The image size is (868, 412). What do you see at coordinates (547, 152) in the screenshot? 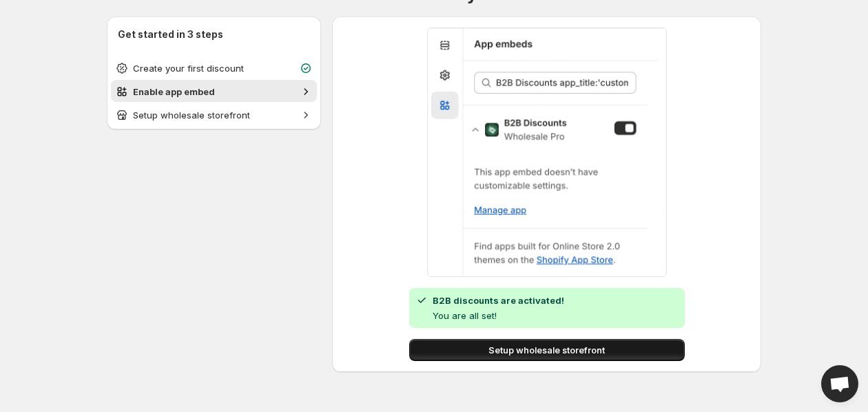
I see `img: Wholesale Pro app embed` at bounding box center [547, 152].